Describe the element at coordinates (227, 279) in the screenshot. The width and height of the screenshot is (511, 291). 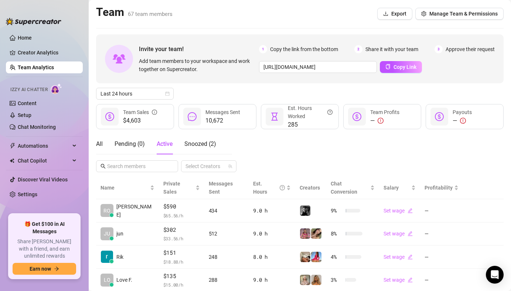
I see `div: 288` at that location.